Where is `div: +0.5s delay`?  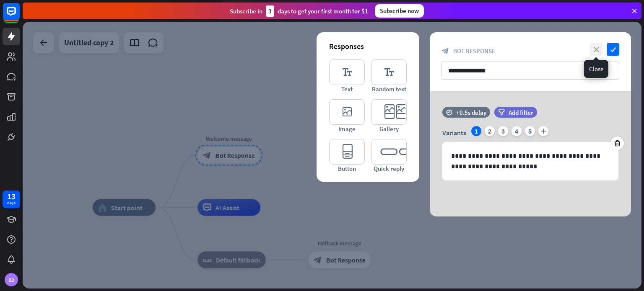
div: +0.5s delay is located at coordinates (471, 112).